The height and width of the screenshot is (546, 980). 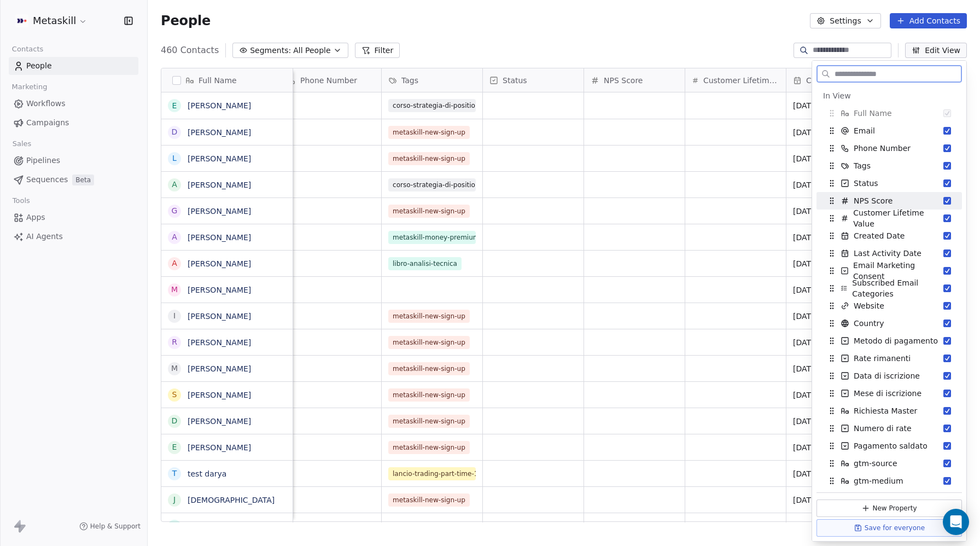 What do you see at coordinates (889, 341) in the screenshot?
I see `div: Metodo di pagamento` at bounding box center [889, 341].